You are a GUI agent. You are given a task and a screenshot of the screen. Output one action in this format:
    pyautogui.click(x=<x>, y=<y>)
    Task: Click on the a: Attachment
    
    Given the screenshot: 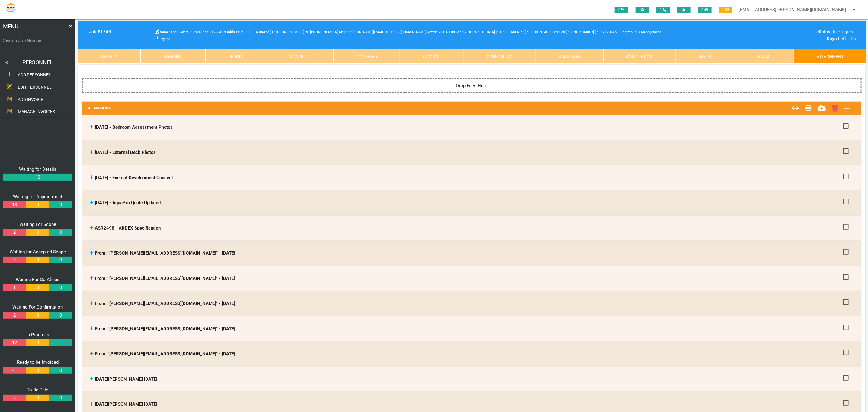 What is the action you would take?
    pyautogui.click(x=830, y=56)
    